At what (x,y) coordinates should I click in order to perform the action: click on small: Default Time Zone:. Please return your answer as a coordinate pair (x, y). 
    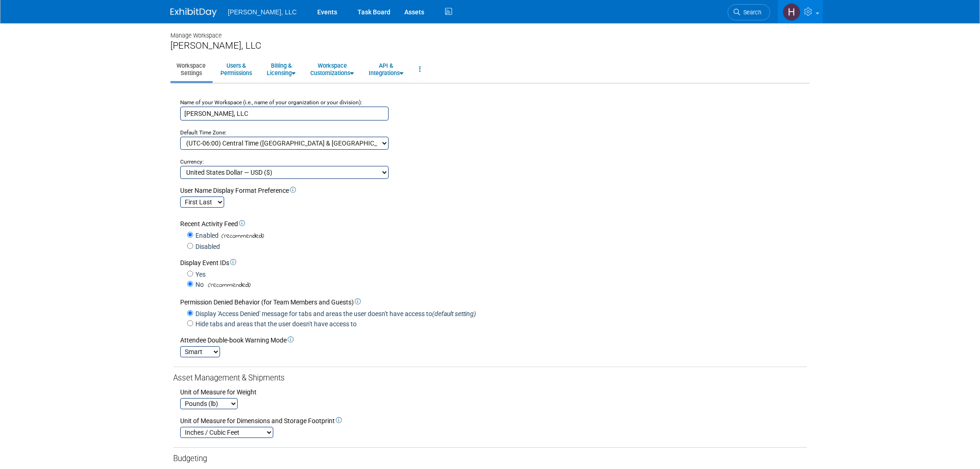
    Looking at the image, I should click on (203, 133).